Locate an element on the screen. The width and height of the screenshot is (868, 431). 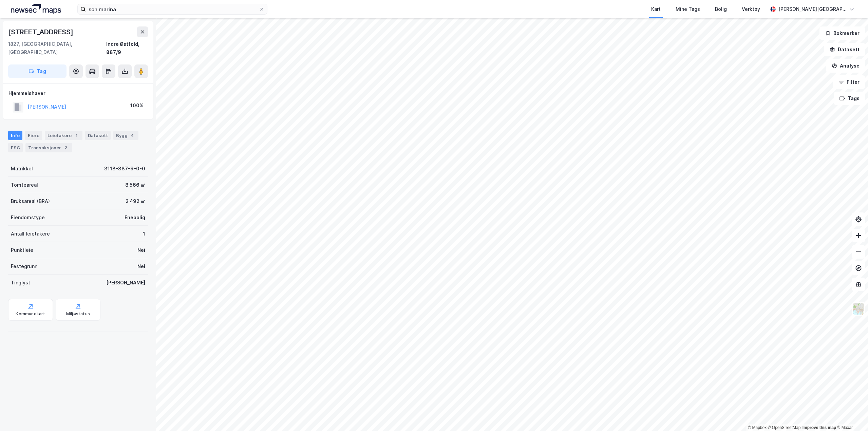
button: Tags is located at coordinates (849, 98).